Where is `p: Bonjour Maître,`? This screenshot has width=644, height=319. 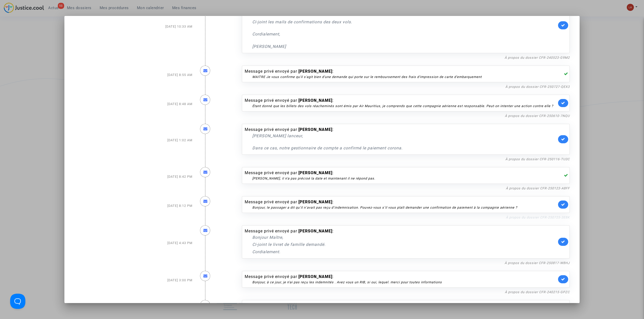 p: Bonjour Maître, is located at coordinates (404, 237).